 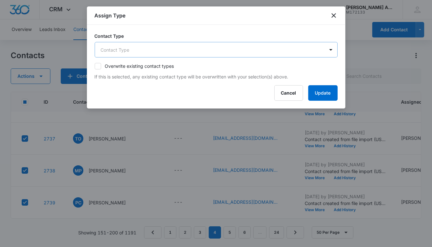 What do you see at coordinates (333, 15) in the screenshot?
I see `button: close` at bounding box center [333, 15].